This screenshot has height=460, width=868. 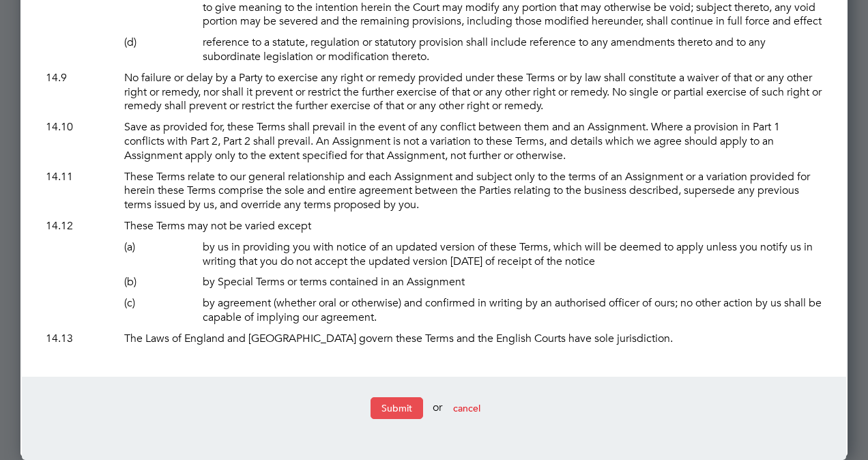 I want to click on p: (c), so click(x=159, y=303).